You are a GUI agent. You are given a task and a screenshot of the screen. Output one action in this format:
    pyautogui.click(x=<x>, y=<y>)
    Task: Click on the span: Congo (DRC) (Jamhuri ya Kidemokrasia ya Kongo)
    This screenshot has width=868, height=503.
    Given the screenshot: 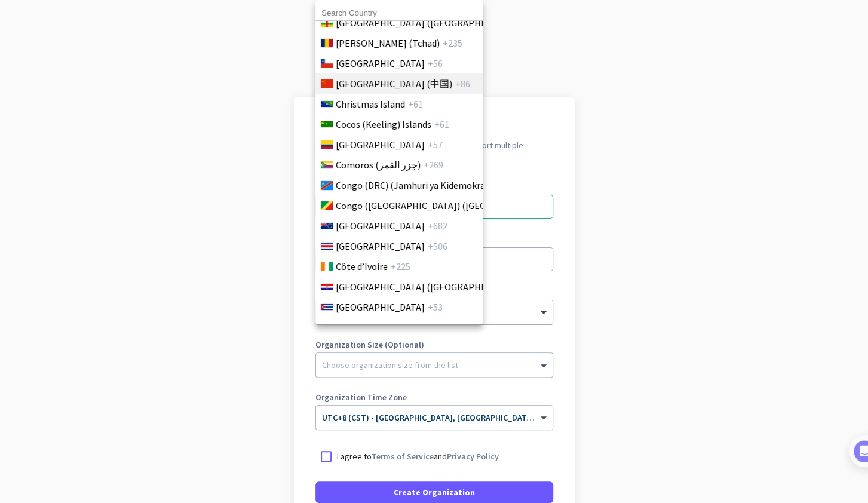 What is the action you would take?
    pyautogui.click(x=437, y=185)
    